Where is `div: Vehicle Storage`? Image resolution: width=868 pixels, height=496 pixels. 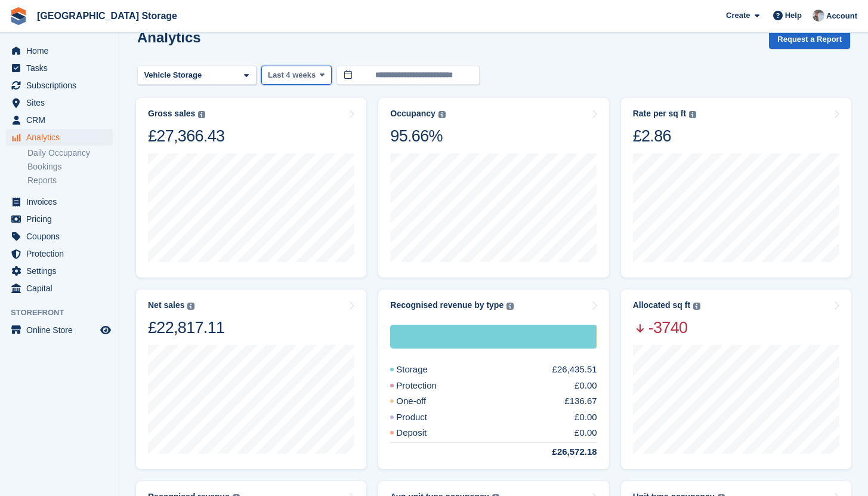
div: Vehicle Storage is located at coordinates (174, 75).